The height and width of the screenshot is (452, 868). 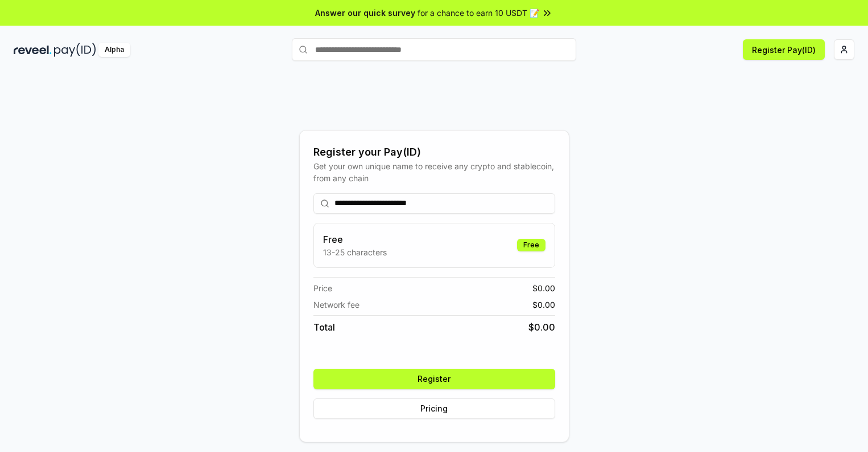 I want to click on span: for a chance to earn 10 USDT 📝, so click(x=479, y=12).